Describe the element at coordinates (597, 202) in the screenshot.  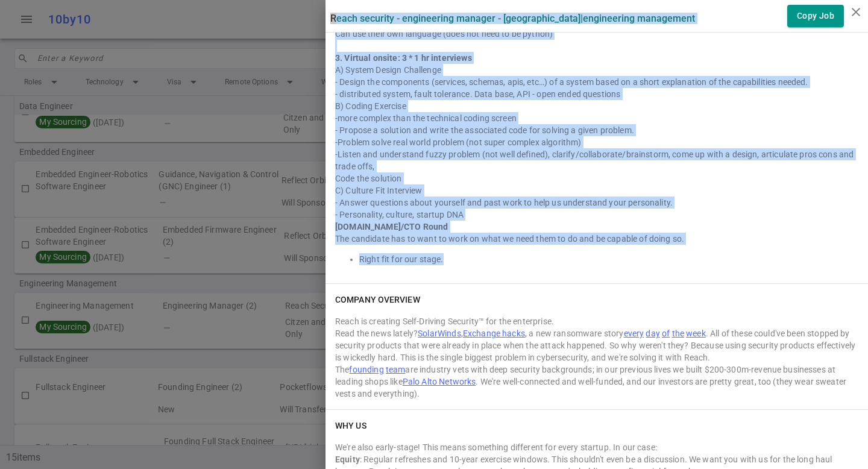
I see `div: - Answer questions about yourself and past work to help us understand your personality.` at that location.